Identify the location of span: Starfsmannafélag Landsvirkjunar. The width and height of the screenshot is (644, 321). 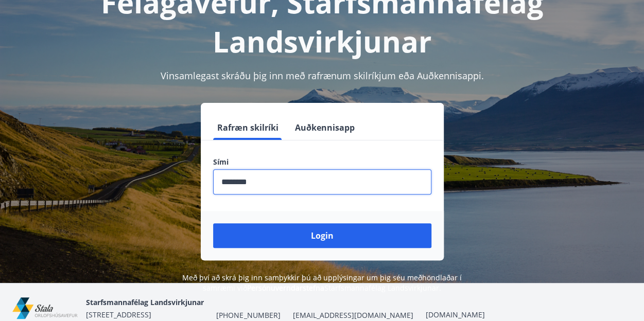
(144, 302).